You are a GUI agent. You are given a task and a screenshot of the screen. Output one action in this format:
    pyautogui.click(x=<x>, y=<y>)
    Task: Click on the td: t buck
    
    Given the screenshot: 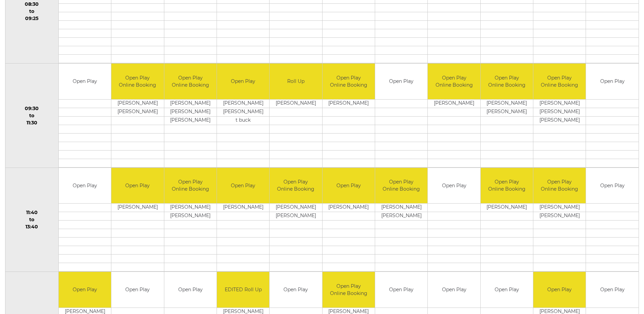 What is the action you would take?
    pyautogui.click(x=243, y=120)
    